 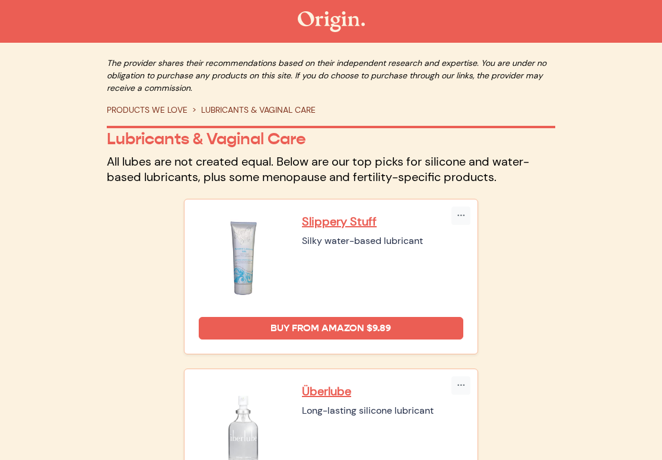 What do you see at coordinates (383, 221) in the screenshot?
I see `p: Slippery Stuff` at bounding box center [383, 221].